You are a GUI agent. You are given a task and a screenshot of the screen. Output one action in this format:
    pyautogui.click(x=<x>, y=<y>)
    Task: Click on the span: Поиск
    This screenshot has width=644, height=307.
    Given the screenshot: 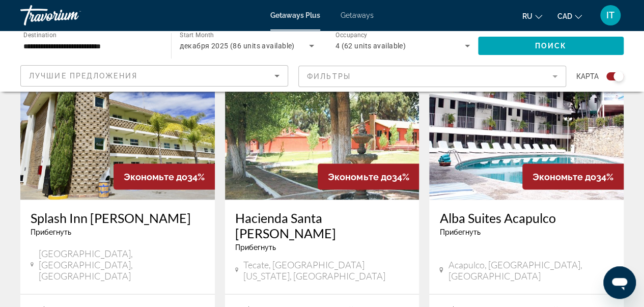 What is the action you would take?
    pyautogui.click(x=551, y=46)
    